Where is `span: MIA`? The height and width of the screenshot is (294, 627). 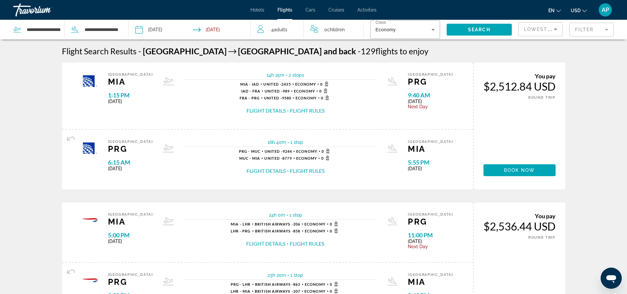 span: MIA is located at coordinates (130, 222).